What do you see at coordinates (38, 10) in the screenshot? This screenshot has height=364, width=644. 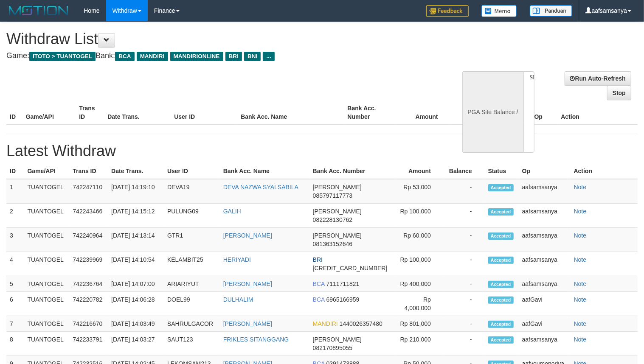 I see `img: MOTION_logo.png` at bounding box center [38, 10].